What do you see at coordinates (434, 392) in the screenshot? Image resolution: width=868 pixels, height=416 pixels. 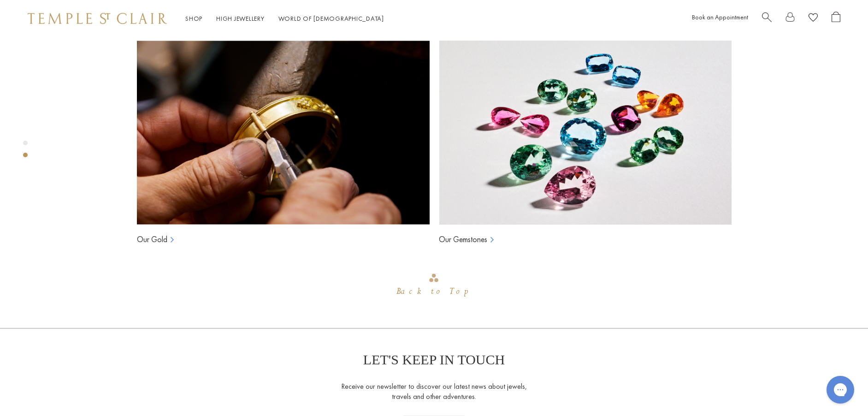 I see `p: Receive our newsletter to discover our latest news about jewels, travels and other adventures.` at bounding box center [434, 392].